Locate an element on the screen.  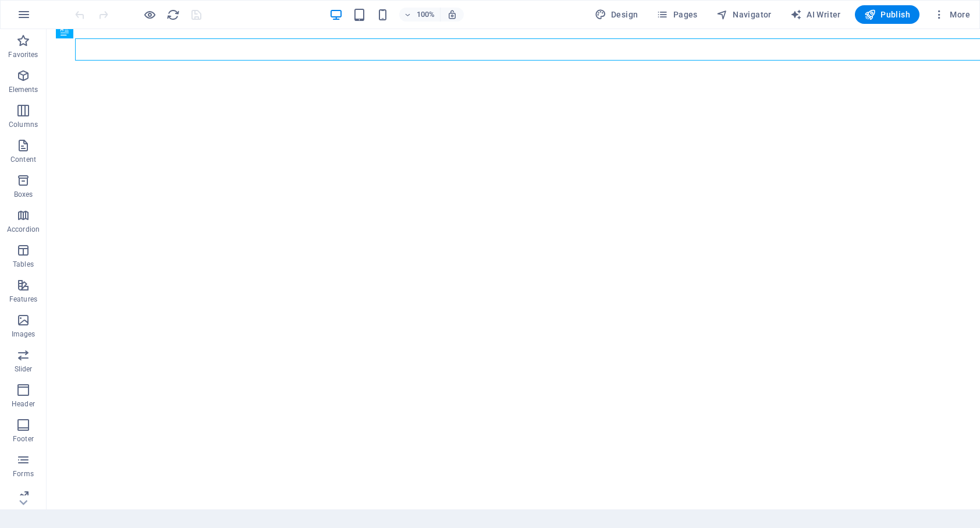
button: Pages is located at coordinates (677, 15).